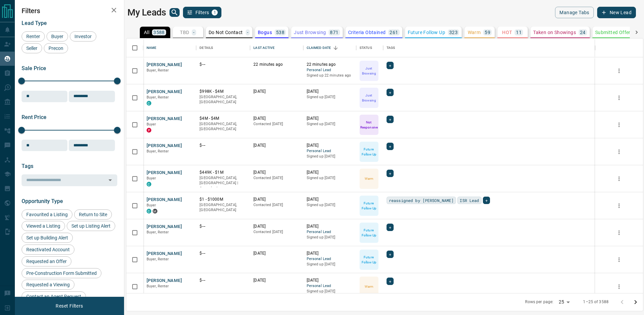 Image resolution: width=644 pixels, height=315 pixels. I want to click on p: Submitted Offer, so click(612, 32).